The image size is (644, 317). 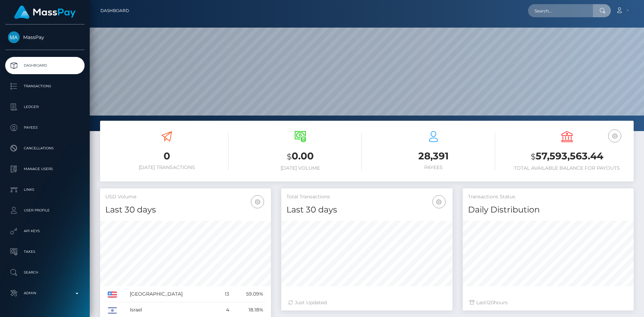 I want to click on p: Payees, so click(x=45, y=128).